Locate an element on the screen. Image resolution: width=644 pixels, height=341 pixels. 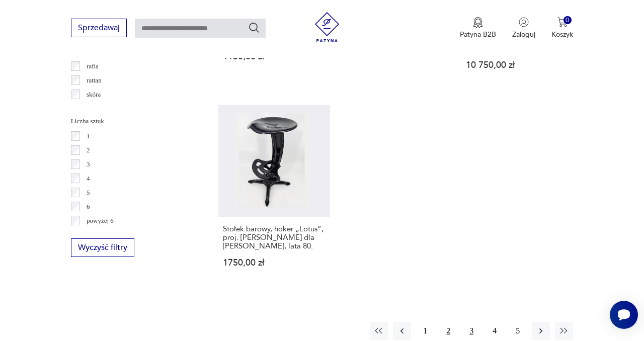
button: Sprzedawaj is located at coordinates (98, 28).